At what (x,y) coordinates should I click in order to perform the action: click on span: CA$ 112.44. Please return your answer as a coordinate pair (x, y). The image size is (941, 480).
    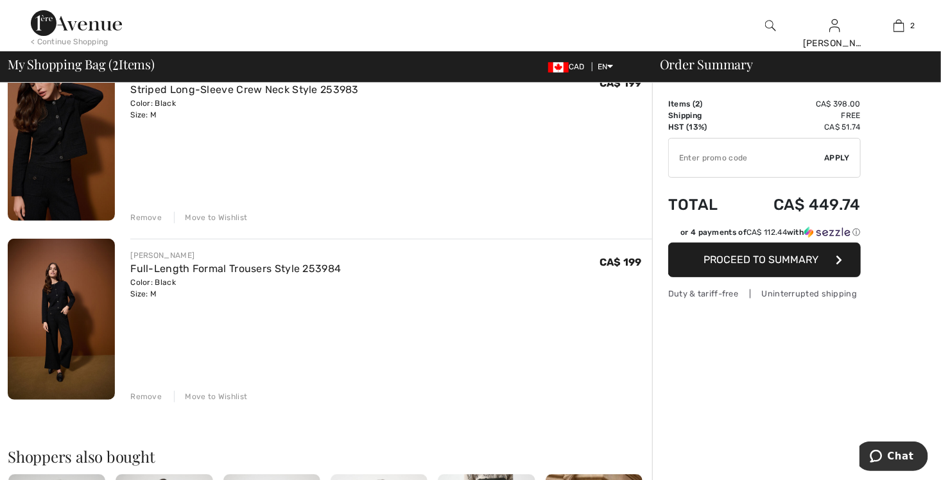
    Looking at the image, I should click on (766, 232).